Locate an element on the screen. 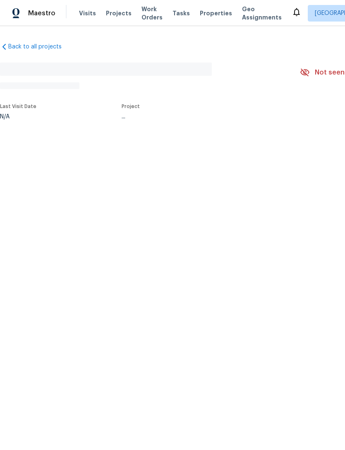  span: Properties is located at coordinates (216, 13).